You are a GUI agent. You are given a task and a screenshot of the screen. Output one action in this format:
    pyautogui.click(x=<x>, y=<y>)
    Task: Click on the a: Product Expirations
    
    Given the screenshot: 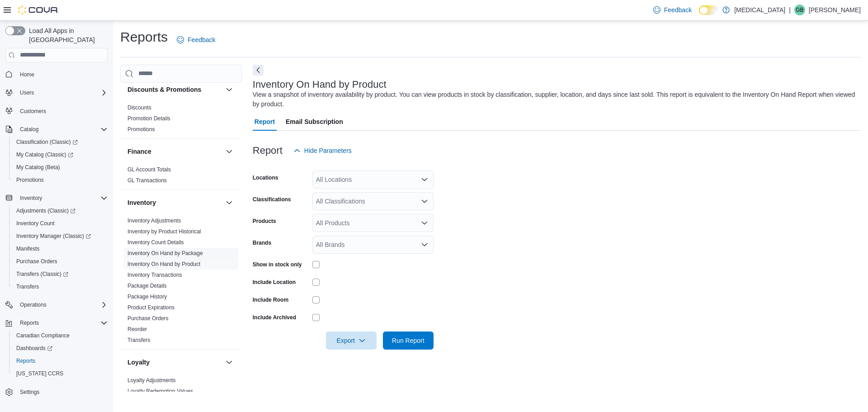 What is the action you would take?
    pyautogui.click(x=151, y=308)
    